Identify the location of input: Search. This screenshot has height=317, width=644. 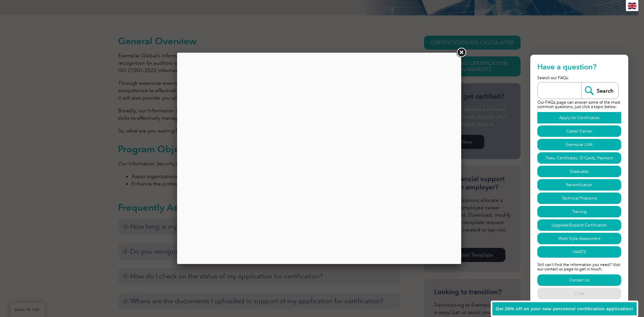
(600, 91).